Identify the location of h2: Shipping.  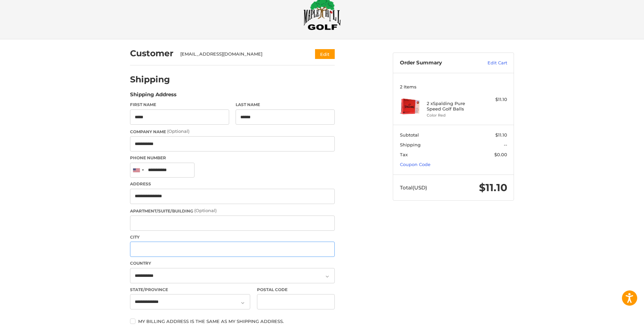
(150, 79).